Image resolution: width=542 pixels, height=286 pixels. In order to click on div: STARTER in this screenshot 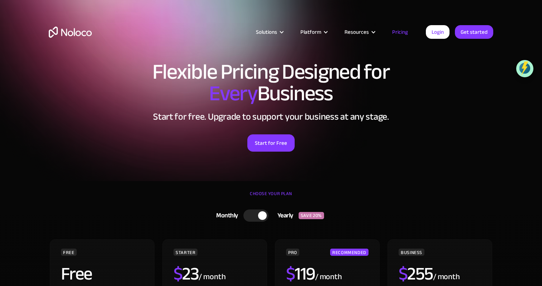, I will do `click(185, 252)`.